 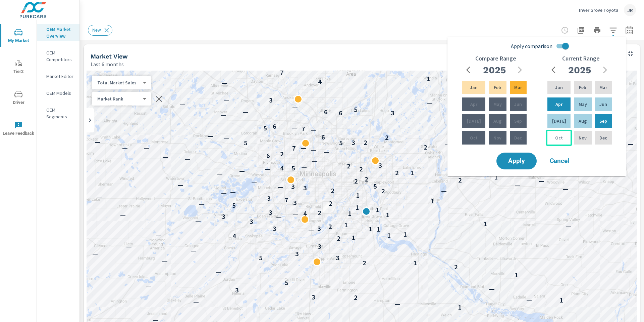 I want to click on span: My Market, so click(x=18, y=36).